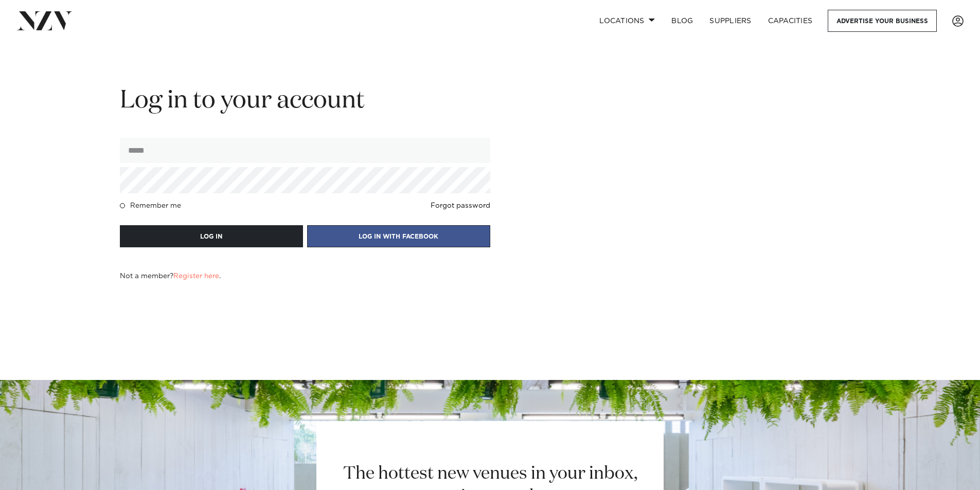  Describe the element at coordinates (627, 21) in the screenshot. I see `a: Locations` at that location.